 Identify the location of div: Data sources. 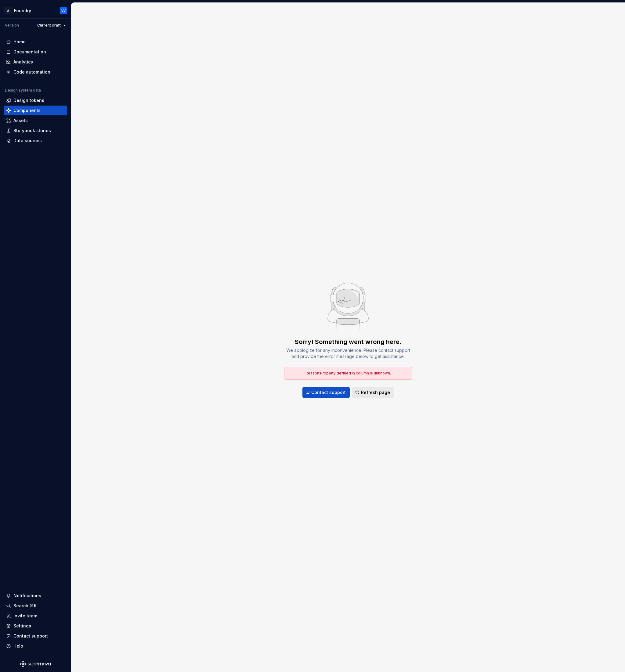
(27, 141).